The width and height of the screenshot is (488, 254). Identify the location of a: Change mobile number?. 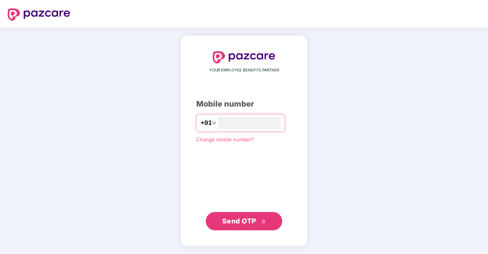
(225, 139).